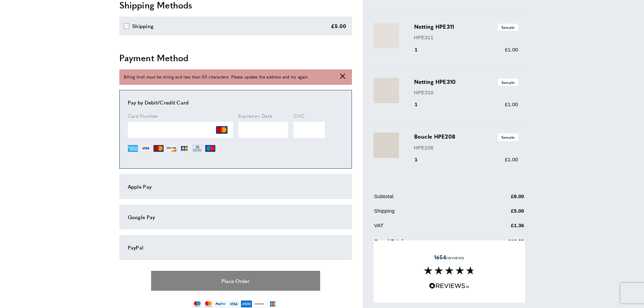 The image size is (644, 308). What do you see at coordinates (236, 102) in the screenshot?
I see `div: Pay by Debit/Credit Card` at bounding box center [236, 102].